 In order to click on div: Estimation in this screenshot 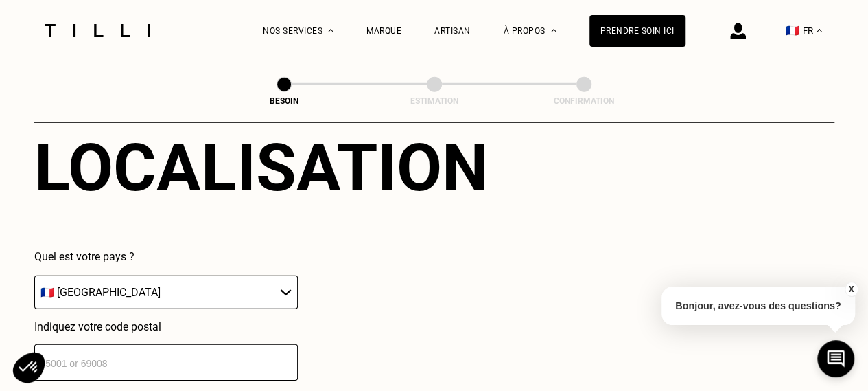, I will do `click(434, 101)`.